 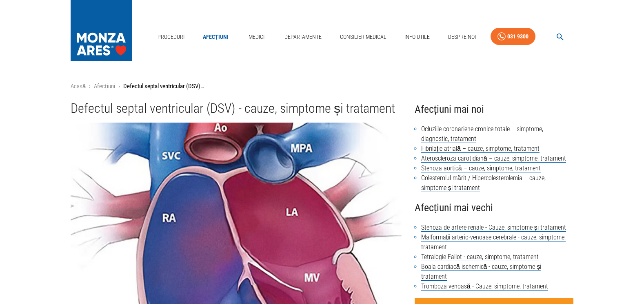 I want to click on a: 031 9300, so click(x=513, y=36).